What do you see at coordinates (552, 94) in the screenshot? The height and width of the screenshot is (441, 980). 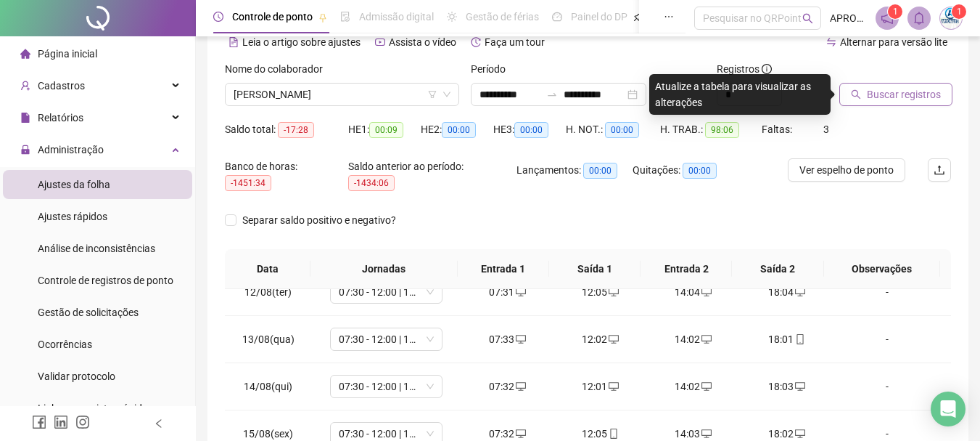 I see `span: swap-right` at bounding box center [552, 94].